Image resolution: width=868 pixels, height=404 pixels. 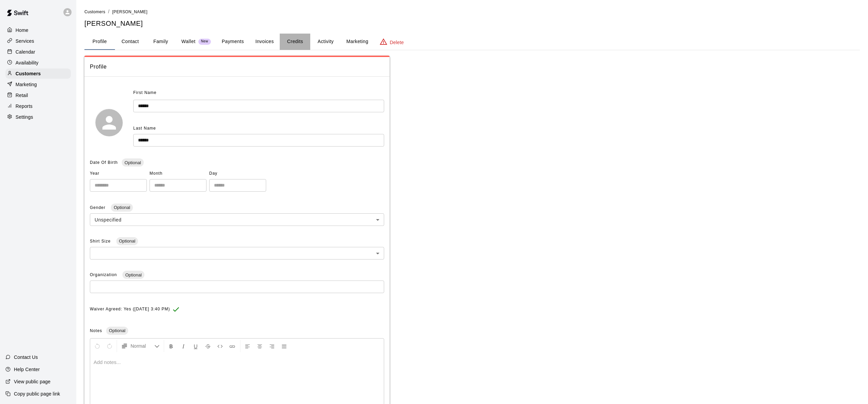 What do you see at coordinates (232, 42) in the screenshot?
I see `button: Payments` at bounding box center [232, 42].